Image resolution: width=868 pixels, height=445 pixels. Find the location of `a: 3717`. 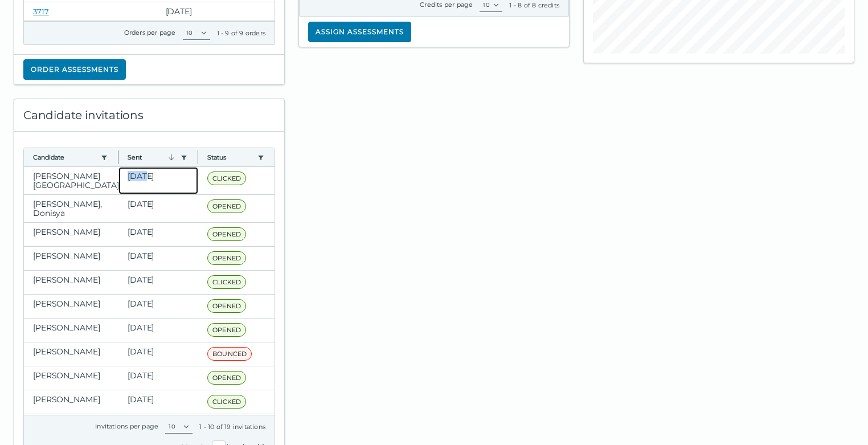

a: 3717 is located at coordinates (41, 12).